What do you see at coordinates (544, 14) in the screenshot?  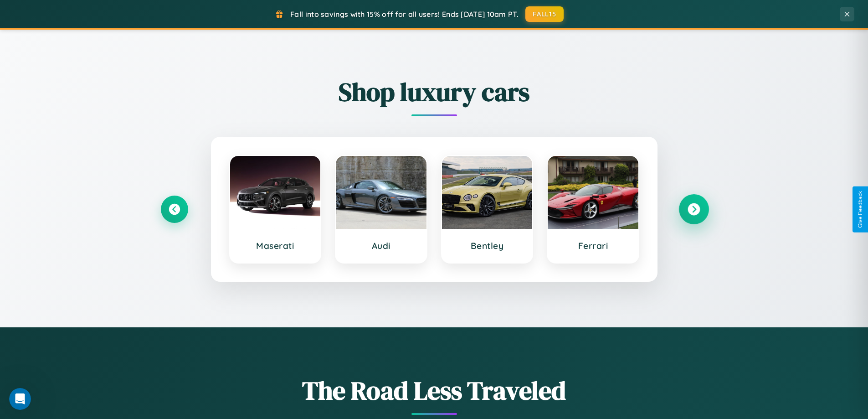 I see `button: FALL15` at bounding box center [544, 14].